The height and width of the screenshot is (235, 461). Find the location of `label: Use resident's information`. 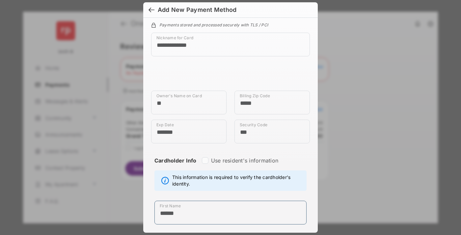

label: Use resident's information is located at coordinates (244, 160).